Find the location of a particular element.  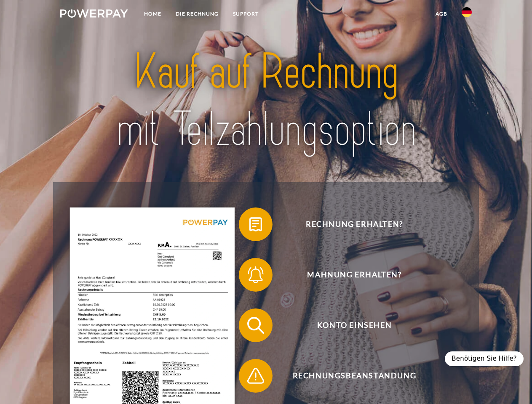

span: Konto einsehen is located at coordinates (354, 326).